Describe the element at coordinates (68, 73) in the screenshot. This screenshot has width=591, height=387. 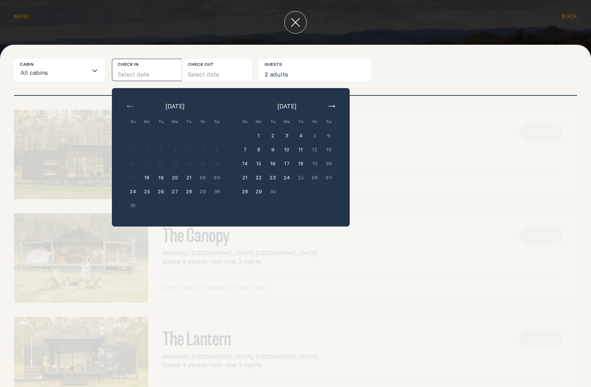
I see `input: Search for option` at that location.